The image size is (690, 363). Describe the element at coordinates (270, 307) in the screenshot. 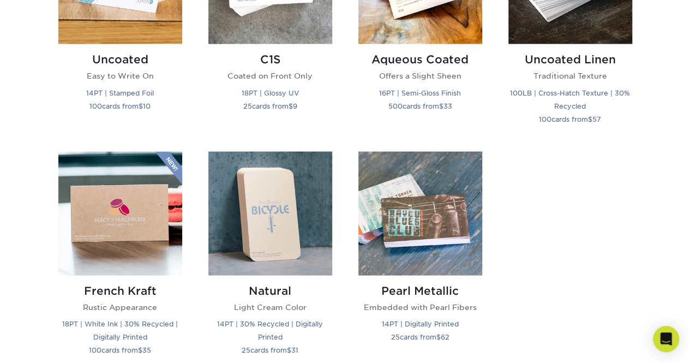

I see `p: Light Cream Color` at that location.